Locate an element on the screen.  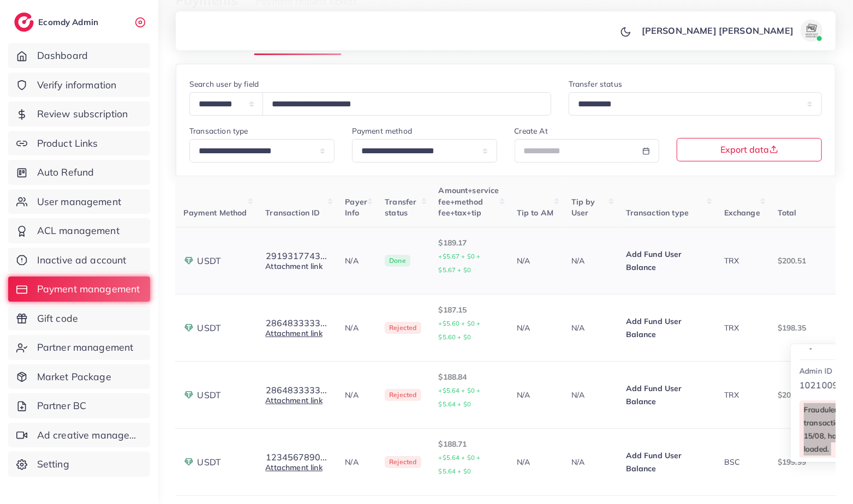
a: ACL management is located at coordinates (79, 230).